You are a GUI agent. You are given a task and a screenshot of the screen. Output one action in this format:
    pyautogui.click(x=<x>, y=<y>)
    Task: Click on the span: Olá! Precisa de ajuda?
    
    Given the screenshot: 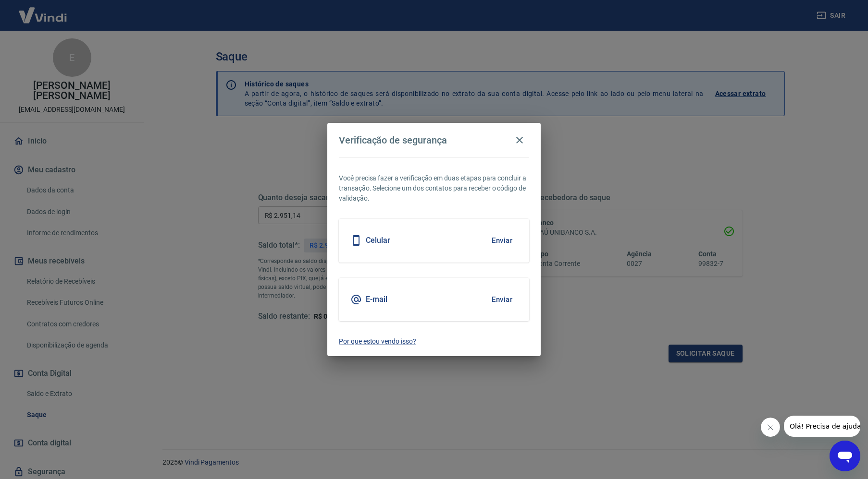 What is the action you would take?
    pyautogui.click(x=43, y=10)
    